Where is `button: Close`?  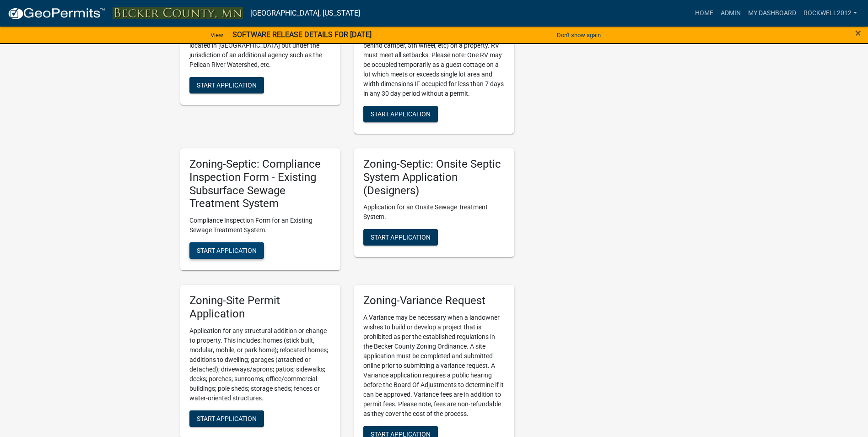
button: Close is located at coordinates (858, 33).